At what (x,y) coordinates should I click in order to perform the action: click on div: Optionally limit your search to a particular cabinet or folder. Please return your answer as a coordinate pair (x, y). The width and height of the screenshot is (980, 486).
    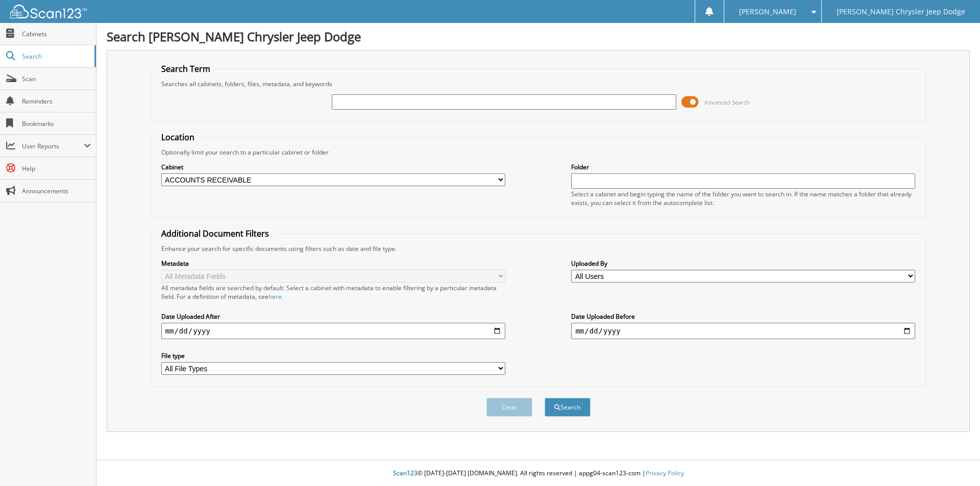
    Looking at the image, I should click on (539, 152).